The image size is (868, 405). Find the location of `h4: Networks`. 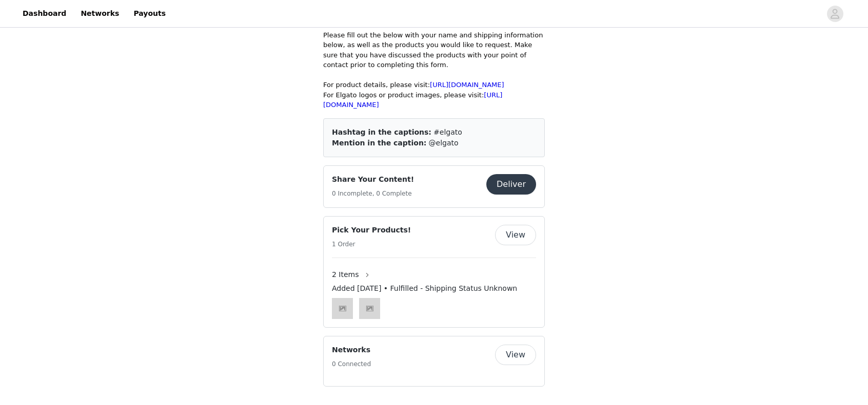

h4: Networks is located at coordinates (351, 350).